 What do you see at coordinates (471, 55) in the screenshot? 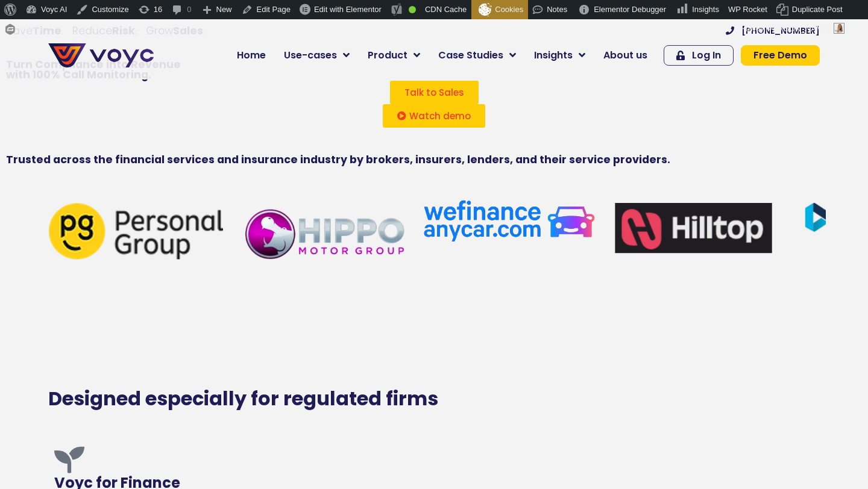
I see `span: Case Studies` at bounding box center [471, 55].